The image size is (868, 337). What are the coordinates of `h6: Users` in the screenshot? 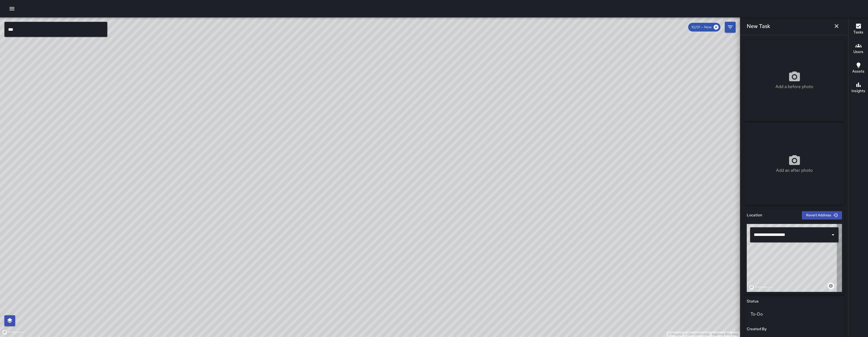 It's located at (859, 52).